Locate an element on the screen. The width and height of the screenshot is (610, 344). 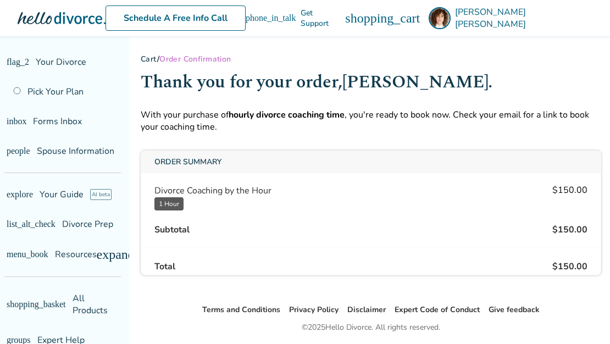
div: 1 Hour is located at coordinates (169, 204).